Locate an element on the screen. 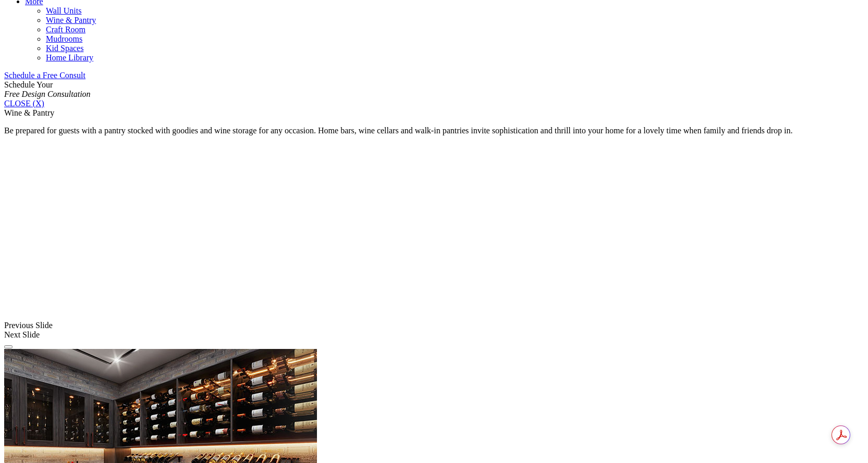  a: Schedule a Free Consult (opens a dropdown menu) is located at coordinates (45, 75).